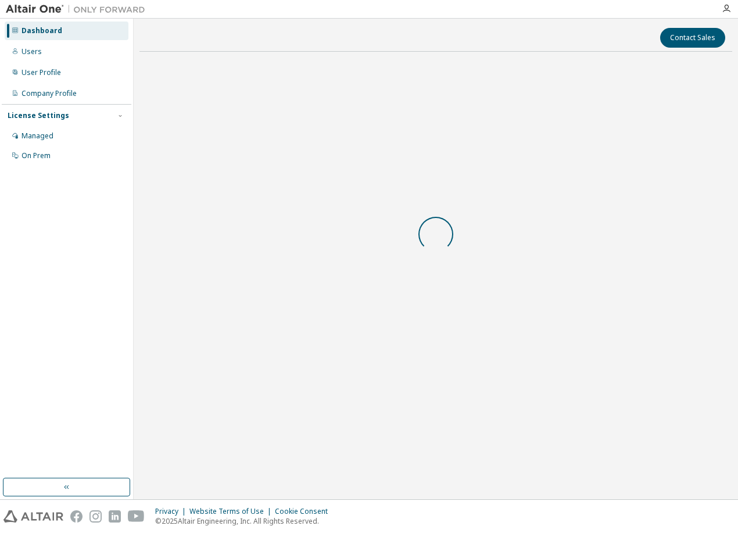  I want to click on div: Managed, so click(37, 136).